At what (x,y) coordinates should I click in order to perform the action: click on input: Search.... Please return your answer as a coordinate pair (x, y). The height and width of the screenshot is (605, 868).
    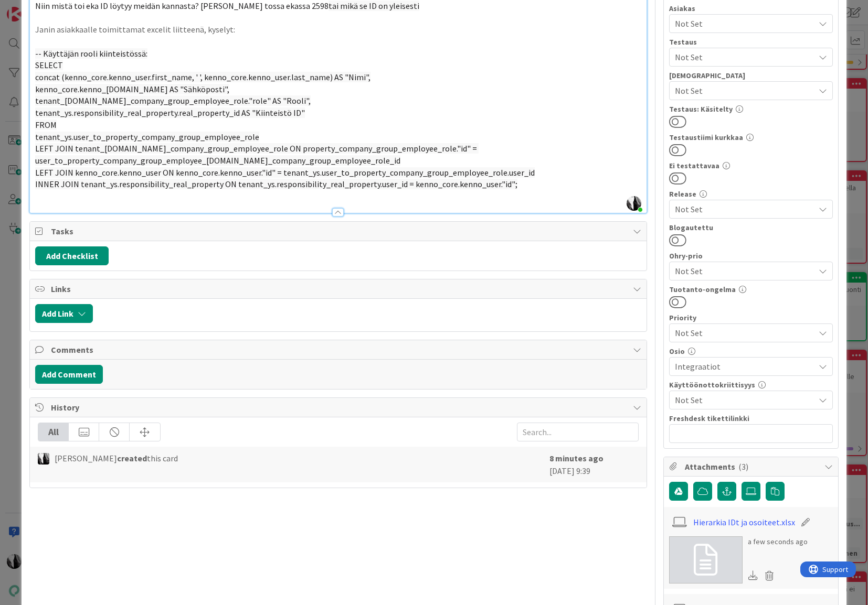
    Looking at the image, I should click on (578, 432).